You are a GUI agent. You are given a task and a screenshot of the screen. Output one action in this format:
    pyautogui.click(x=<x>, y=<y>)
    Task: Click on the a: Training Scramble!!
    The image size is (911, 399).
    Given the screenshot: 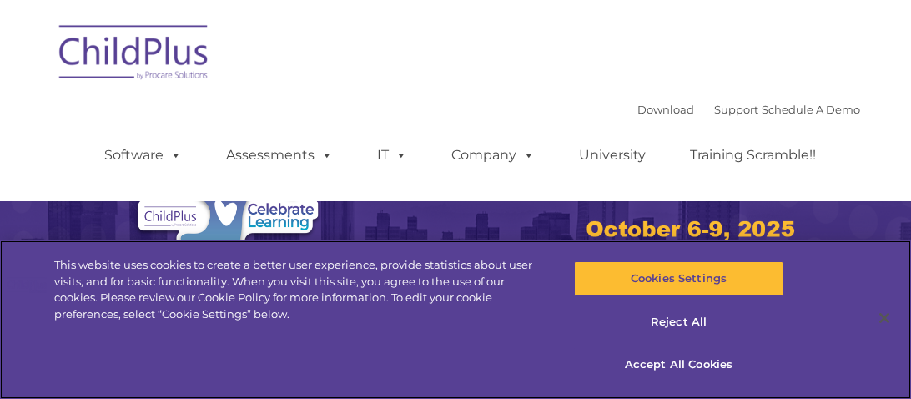 What is the action you would take?
    pyautogui.click(x=752, y=155)
    